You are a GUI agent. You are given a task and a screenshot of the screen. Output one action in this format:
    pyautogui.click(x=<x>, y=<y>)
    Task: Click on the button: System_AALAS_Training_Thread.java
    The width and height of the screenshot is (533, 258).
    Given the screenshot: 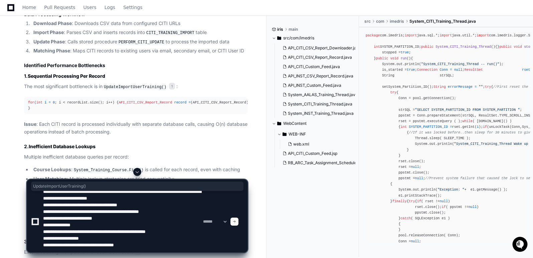 What is the action you would take?
    pyautogui.click(x=318, y=95)
    